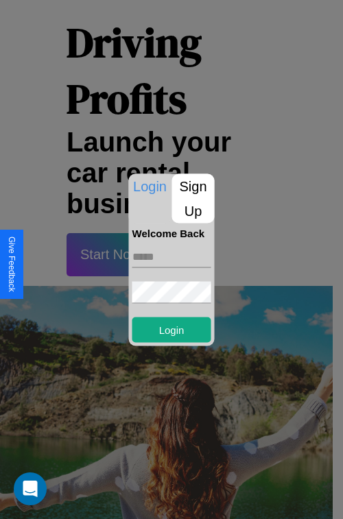  What do you see at coordinates (150, 186) in the screenshot?
I see `p: Login` at bounding box center [150, 186].